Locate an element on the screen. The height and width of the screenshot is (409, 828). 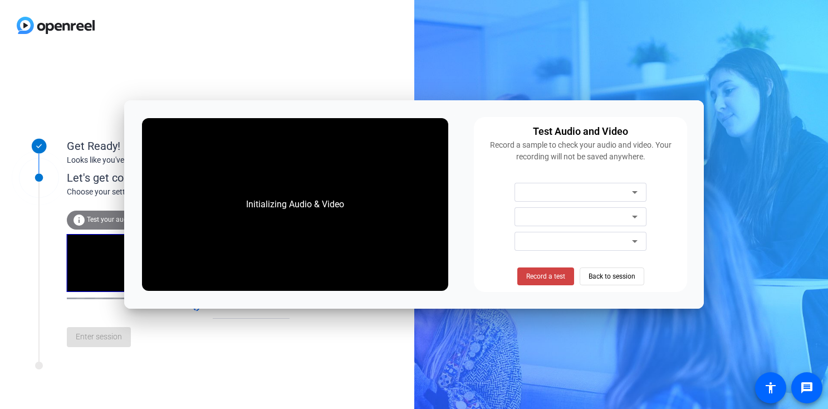
mat-icon: accessibility is located at coordinates (770, 387).